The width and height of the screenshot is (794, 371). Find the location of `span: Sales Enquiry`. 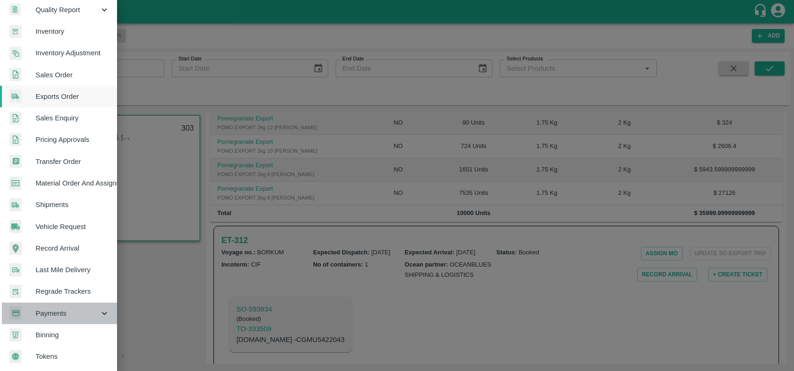

span: Sales Enquiry is located at coordinates (73, 118).